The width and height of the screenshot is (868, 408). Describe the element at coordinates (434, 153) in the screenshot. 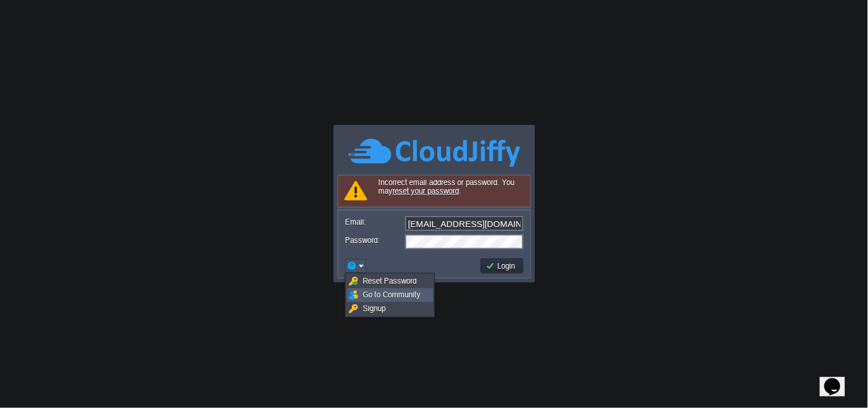

I see `img: CloudJiffy` at that location.